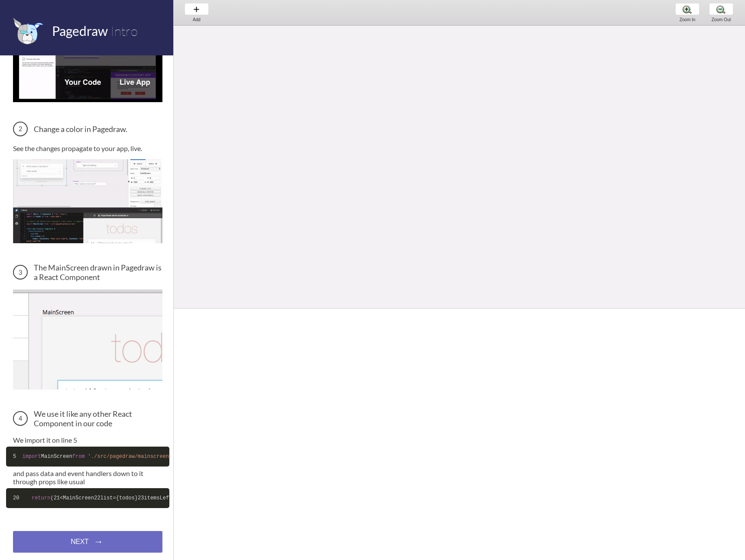 The height and width of the screenshot is (560, 745). What do you see at coordinates (87, 477) in the screenshot?
I see `p: and pass data and event handlers down to it through props like usual` at bounding box center [87, 477].